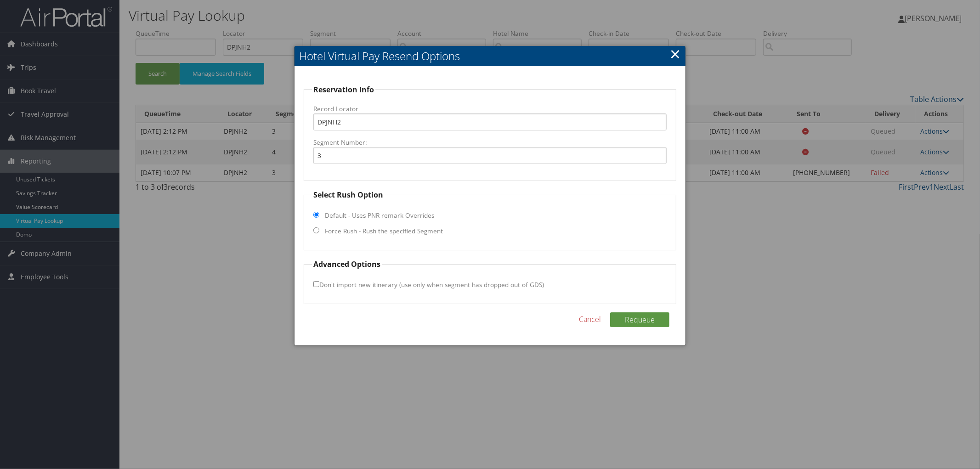  What do you see at coordinates (490, 142) in the screenshot?
I see `label: Segment Number:` at bounding box center [490, 142].